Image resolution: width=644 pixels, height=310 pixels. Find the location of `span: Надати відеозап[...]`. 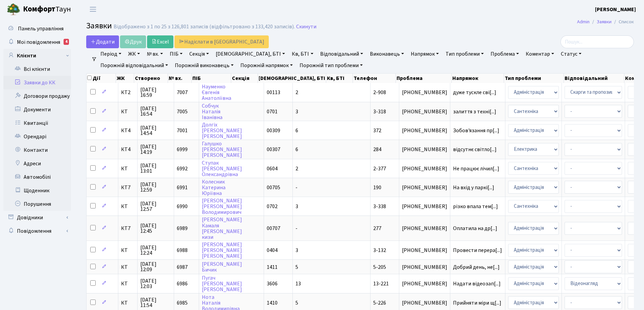

span: Надати відеозап[...] is located at coordinates (476, 284).